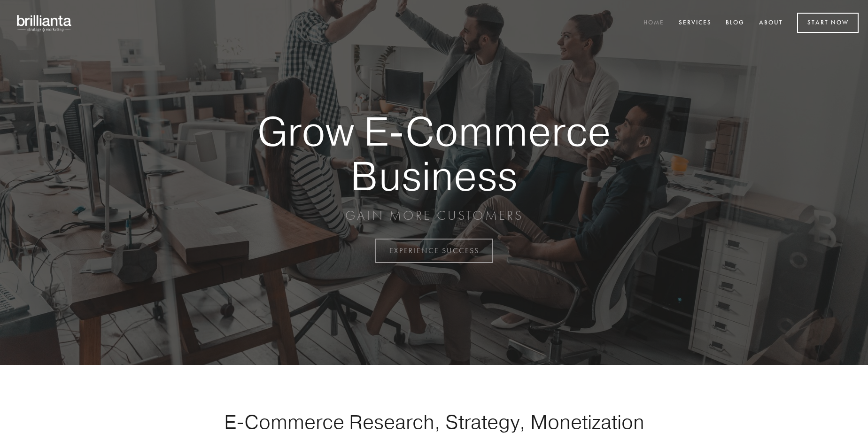 The height and width of the screenshot is (441, 868). Describe the element at coordinates (735, 23) in the screenshot. I see `a: Blog` at that location.